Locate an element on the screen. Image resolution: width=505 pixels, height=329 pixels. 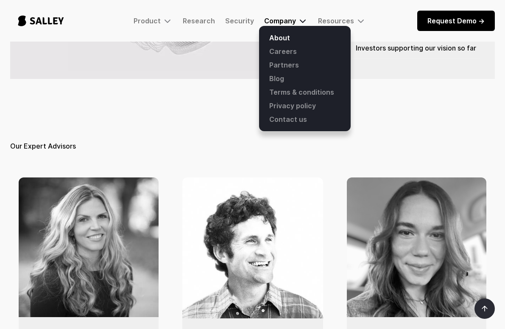
a: Terms & conditions is located at coordinates (305, 92).